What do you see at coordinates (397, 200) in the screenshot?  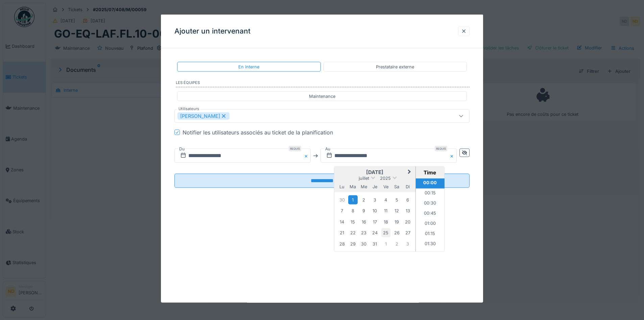 I see `div: Choose samedi 5 juillet 2025` at bounding box center [397, 200].